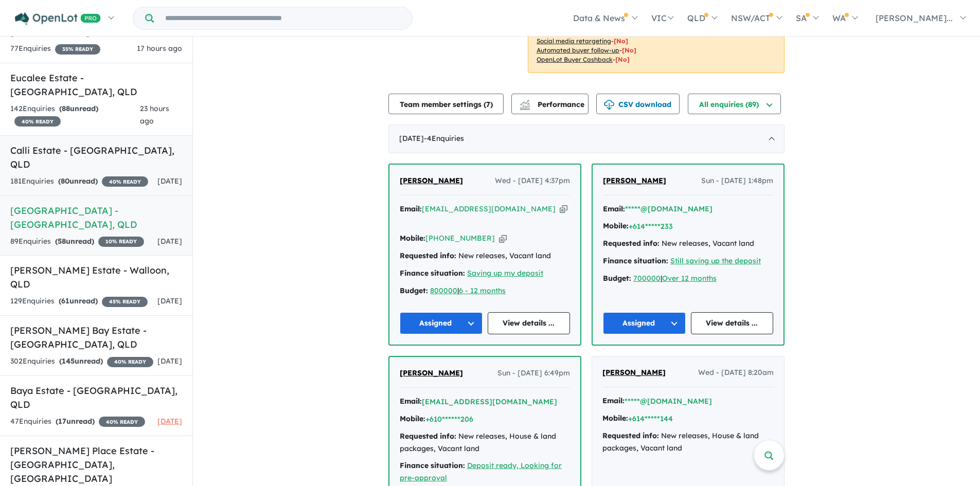  I want to click on u: Over 12 months, so click(689, 278).